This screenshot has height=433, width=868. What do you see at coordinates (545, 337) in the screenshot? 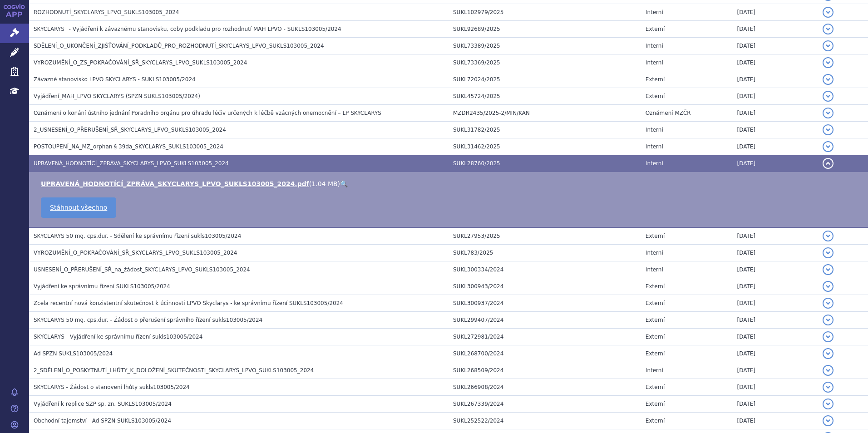
I see `td: SUKL272981/2024` at bounding box center [545, 337].